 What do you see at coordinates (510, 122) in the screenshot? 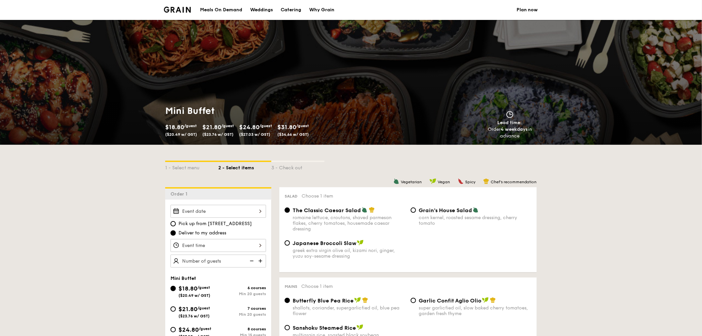
I see `span: Lead time:` at bounding box center [510, 122].